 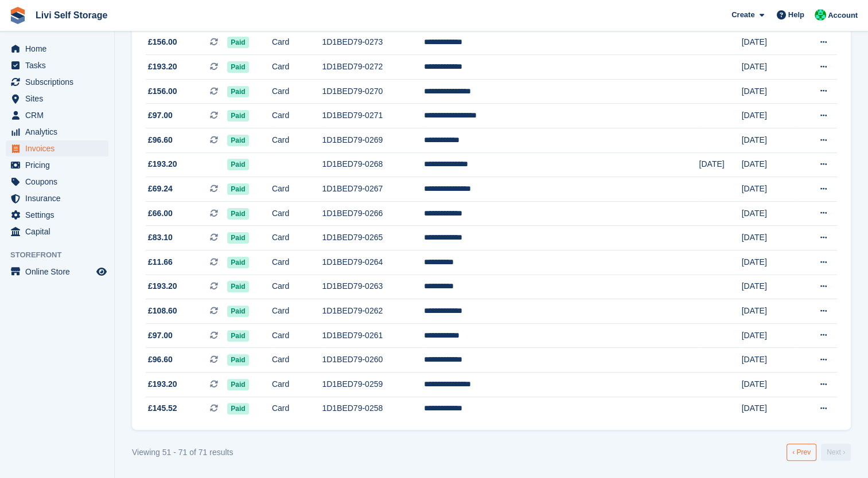 What do you see at coordinates (373, 165) in the screenshot?
I see `td: 1D1BED79-0268` at bounding box center [373, 165].